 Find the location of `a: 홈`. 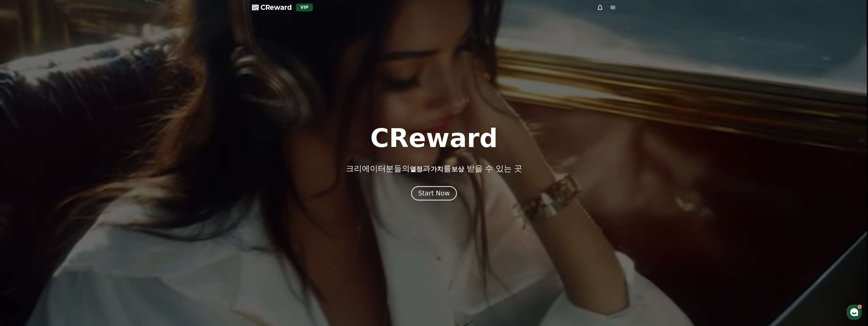

a: 홈 is located at coordinates (18, 176).